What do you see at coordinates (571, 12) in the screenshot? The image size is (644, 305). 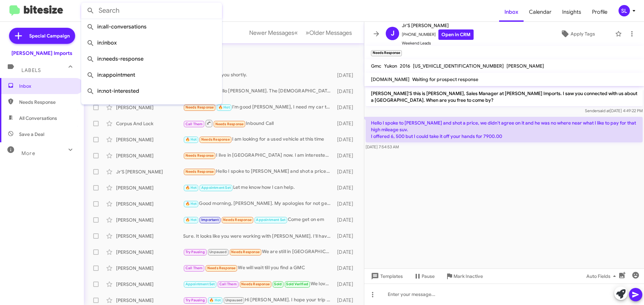 I see `a: Insights` at bounding box center [571, 12].